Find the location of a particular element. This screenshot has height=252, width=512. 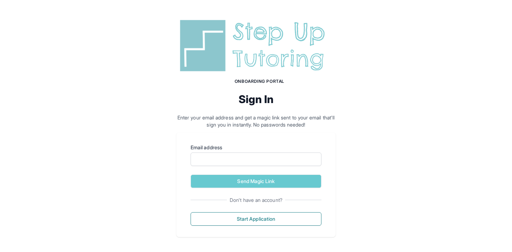

button: Start Application is located at coordinates (256, 219).